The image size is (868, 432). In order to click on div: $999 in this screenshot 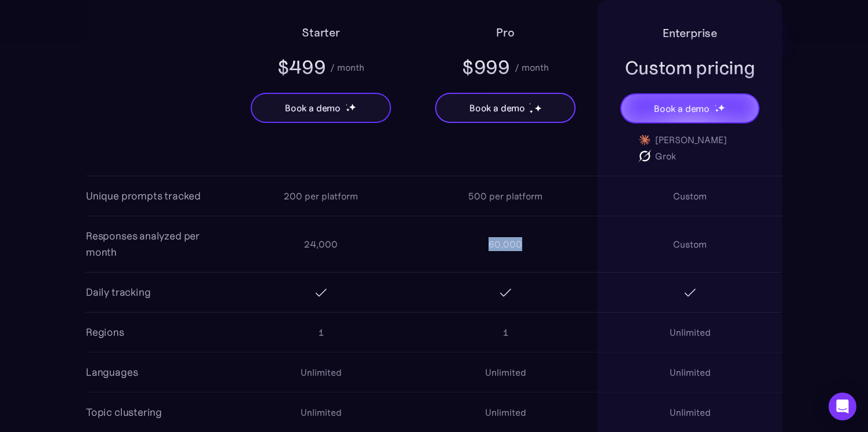, I will do `click(486, 67)`.